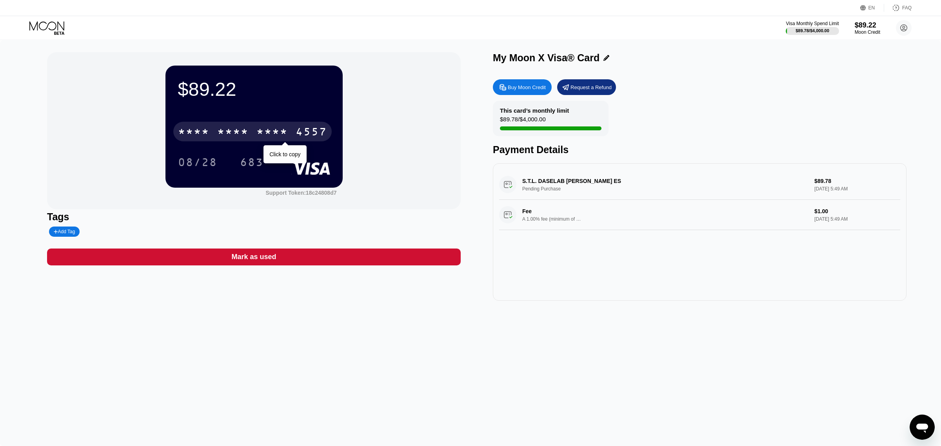  Describe the element at coordinates (254, 257) in the screenshot. I see `div: Mark as used` at that location.